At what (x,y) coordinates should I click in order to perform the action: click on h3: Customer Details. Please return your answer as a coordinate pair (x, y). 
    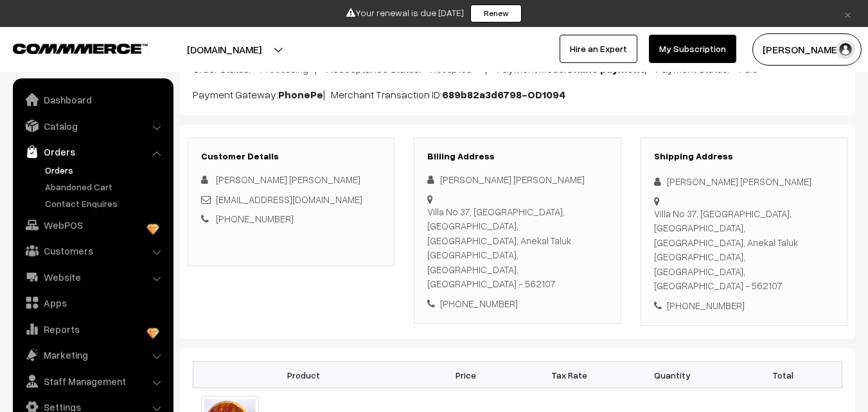
    Looking at the image, I should click on (291, 156).